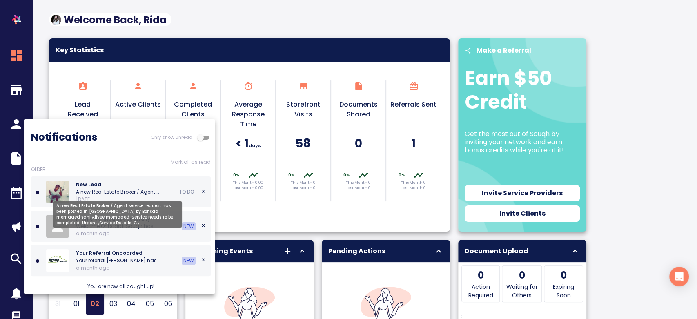 This screenshot has width=697, height=319. Describe the element at coordinates (118, 185) in the screenshot. I see `p: New Lead` at that location.